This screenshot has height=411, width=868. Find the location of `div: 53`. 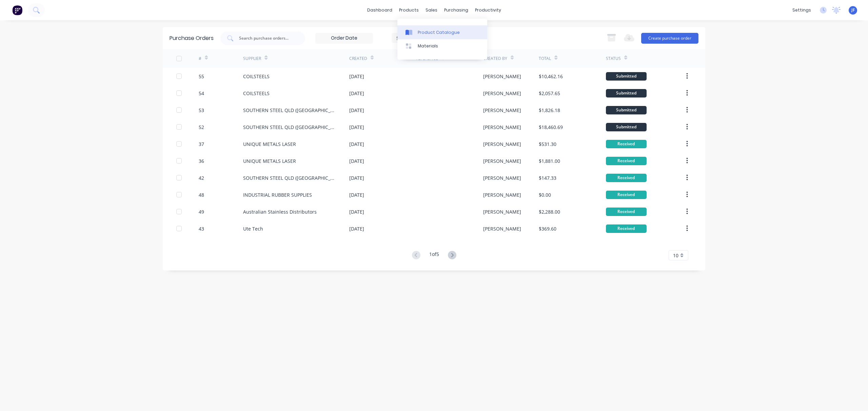

div: 53 is located at coordinates (201, 110).